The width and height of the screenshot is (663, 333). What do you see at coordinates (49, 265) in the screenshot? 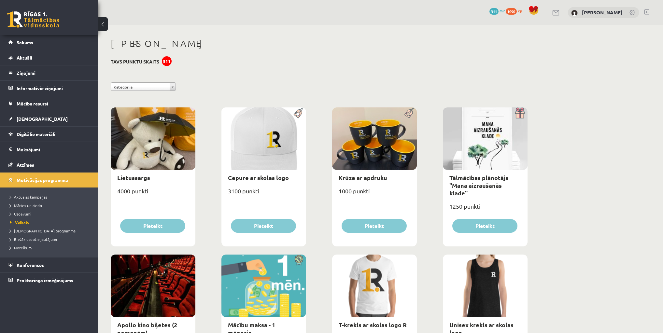
I see `a: Konferences` at bounding box center [49, 265].